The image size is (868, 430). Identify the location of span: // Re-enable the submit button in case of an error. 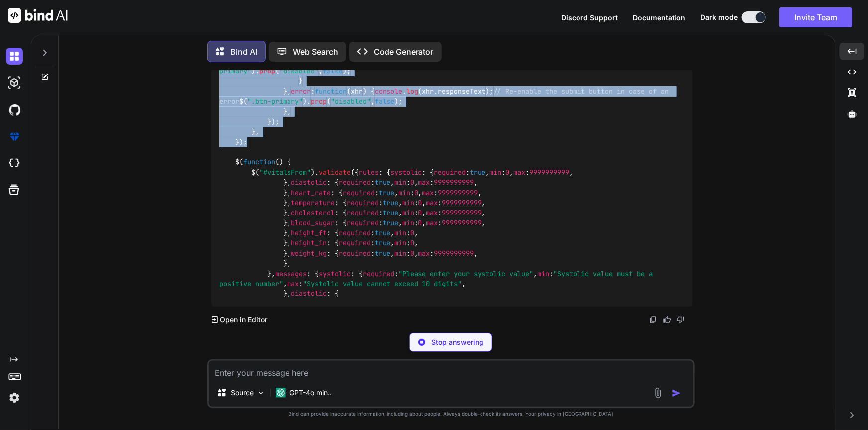
(446, 96).